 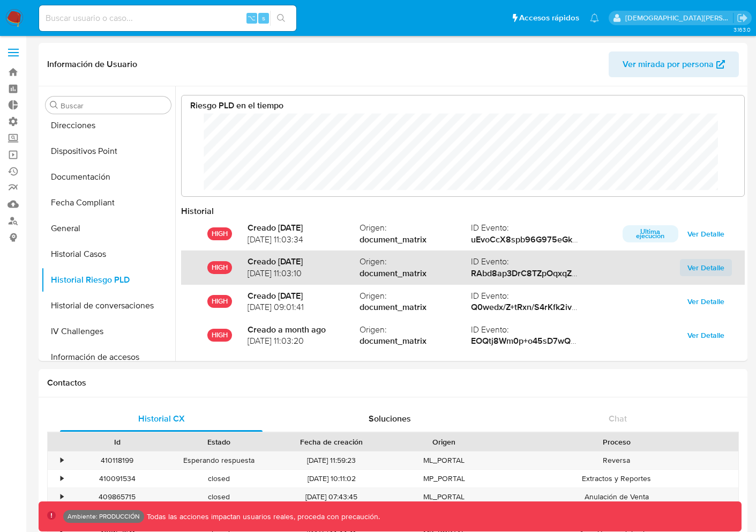 I want to click on button: search-icon, so click(x=281, y=18).